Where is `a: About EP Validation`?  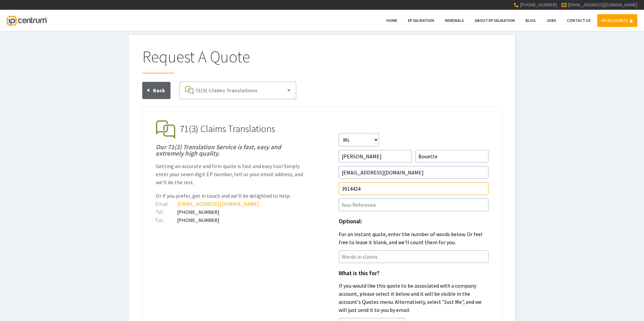 a: About EP Validation is located at coordinates (495, 21).